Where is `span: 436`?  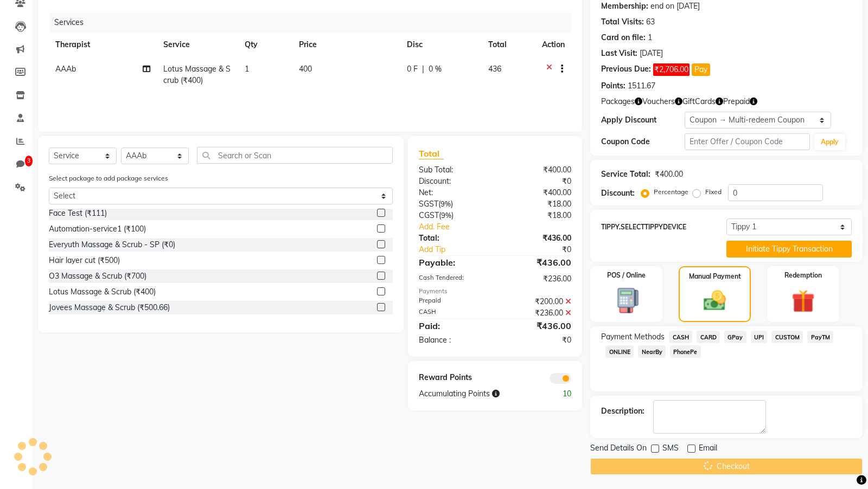 span: 436 is located at coordinates (495, 69).